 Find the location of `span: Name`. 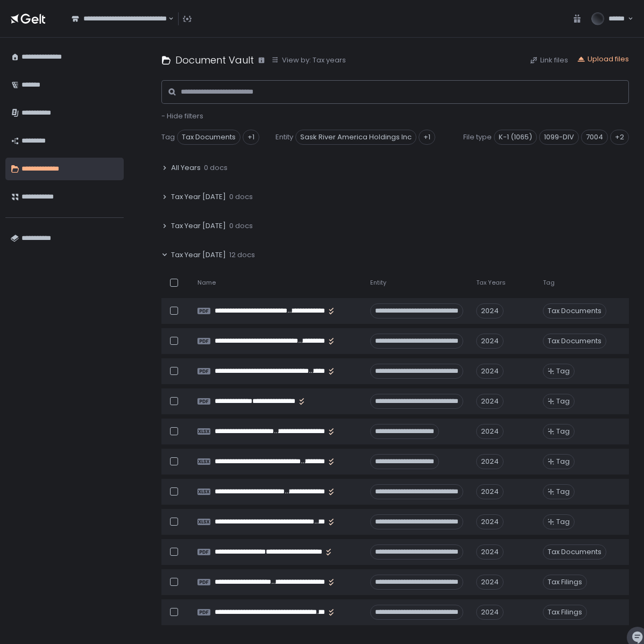

span: Name is located at coordinates (207, 282).